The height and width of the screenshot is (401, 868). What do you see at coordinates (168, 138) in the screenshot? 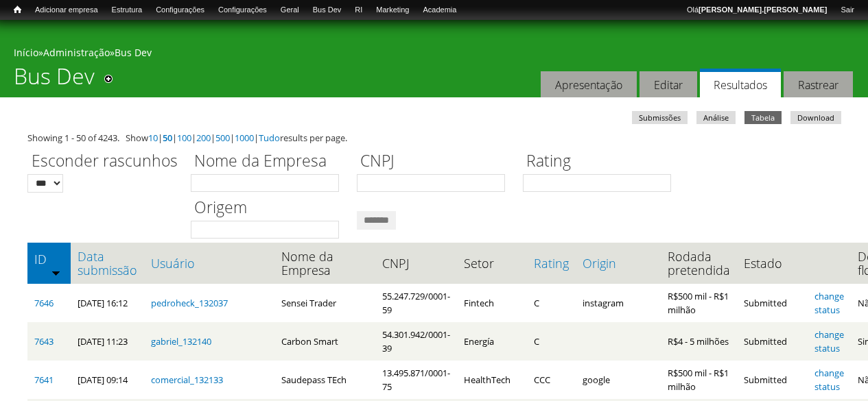
I see `a: 50` at bounding box center [168, 138].